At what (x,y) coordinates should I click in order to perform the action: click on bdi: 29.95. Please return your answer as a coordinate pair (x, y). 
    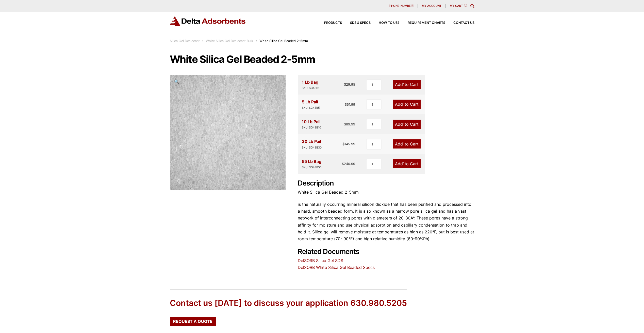
    Looking at the image, I should click on (350, 84).